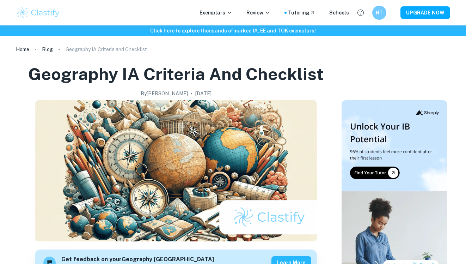  I want to click on h6: HT, so click(379, 13).